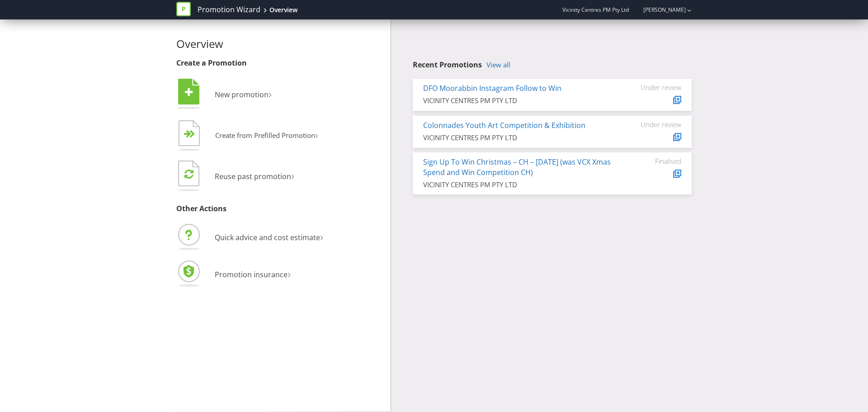  I want to click on a: Promotion Wizard, so click(229, 9).